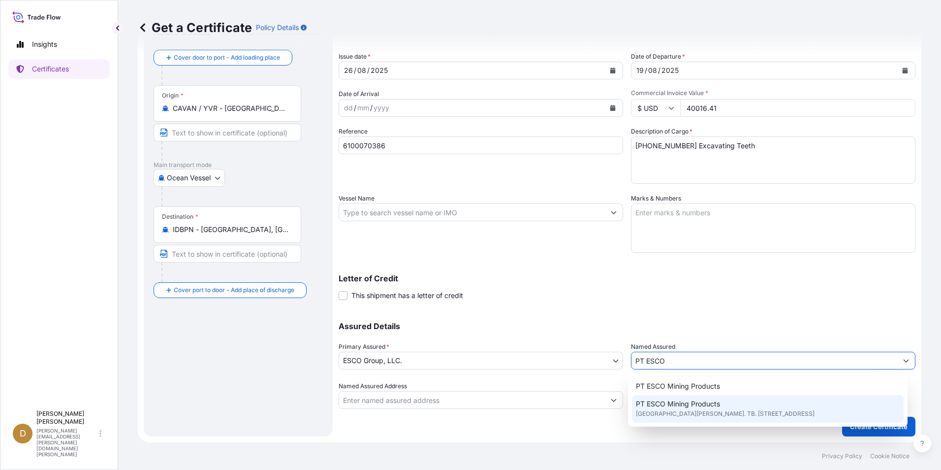 The height and width of the screenshot is (470, 941). I want to click on p: Main transport mode, so click(238, 165).